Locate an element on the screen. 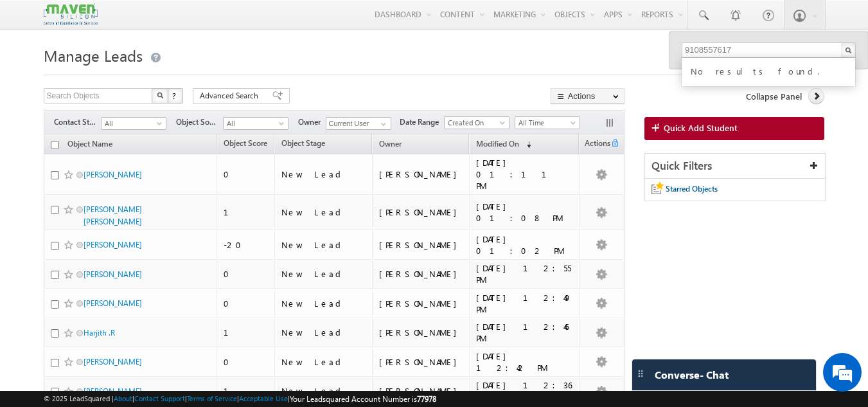 The height and width of the screenshot is (407, 868). span: Advanced Search is located at coordinates (231, 96).